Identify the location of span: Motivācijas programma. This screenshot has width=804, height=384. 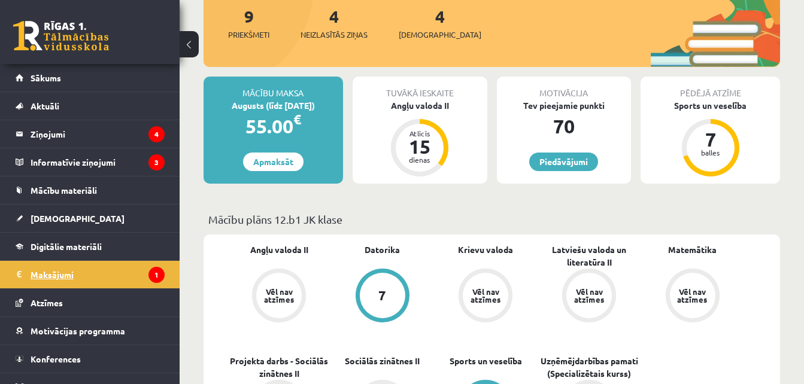
(78, 331).